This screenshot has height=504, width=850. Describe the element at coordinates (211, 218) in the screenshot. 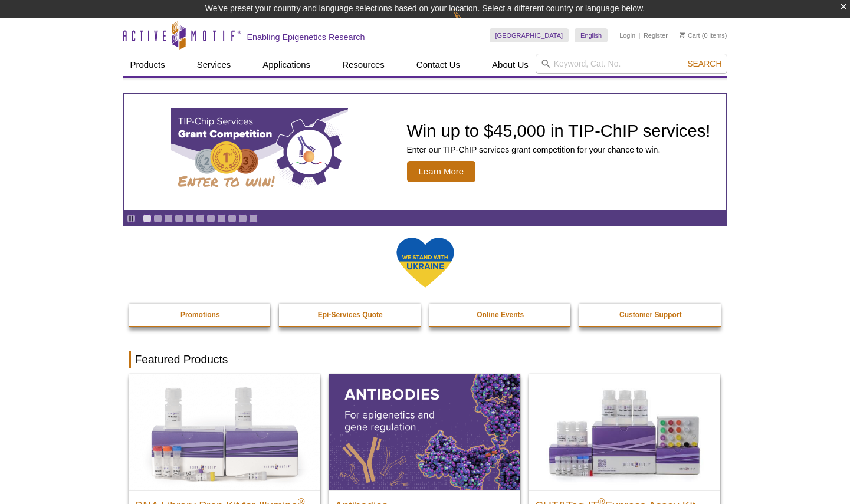

I see `a: Go to slide 7` at that location.